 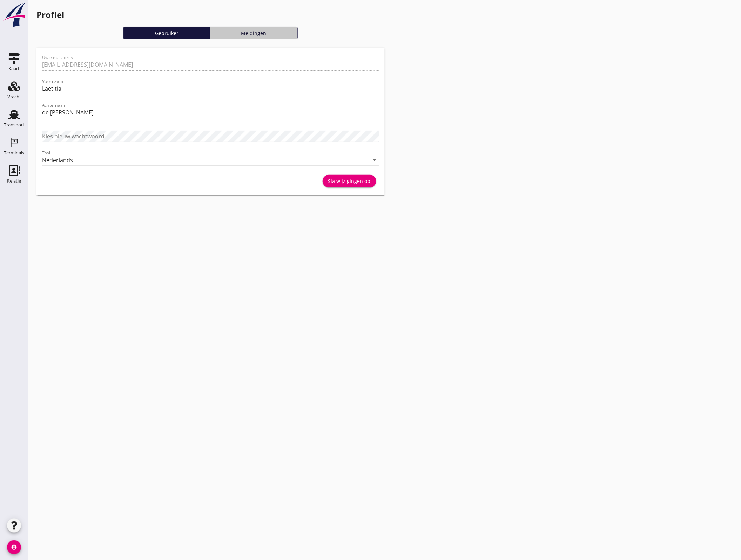 What do you see at coordinates (349, 181) in the screenshot?
I see `div: Sla wijzigingen op` at bounding box center [349, 181].